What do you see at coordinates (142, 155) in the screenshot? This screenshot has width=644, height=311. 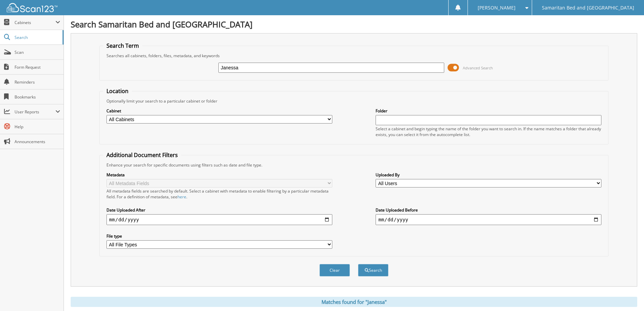 I see `legend: Additional Document Filters` at bounding box center [142, 155].